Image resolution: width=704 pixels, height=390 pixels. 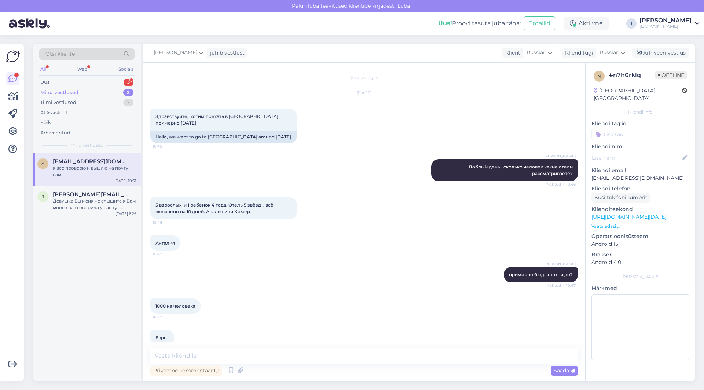 I want to click on span: 10:46, so click(x=166, y=222).